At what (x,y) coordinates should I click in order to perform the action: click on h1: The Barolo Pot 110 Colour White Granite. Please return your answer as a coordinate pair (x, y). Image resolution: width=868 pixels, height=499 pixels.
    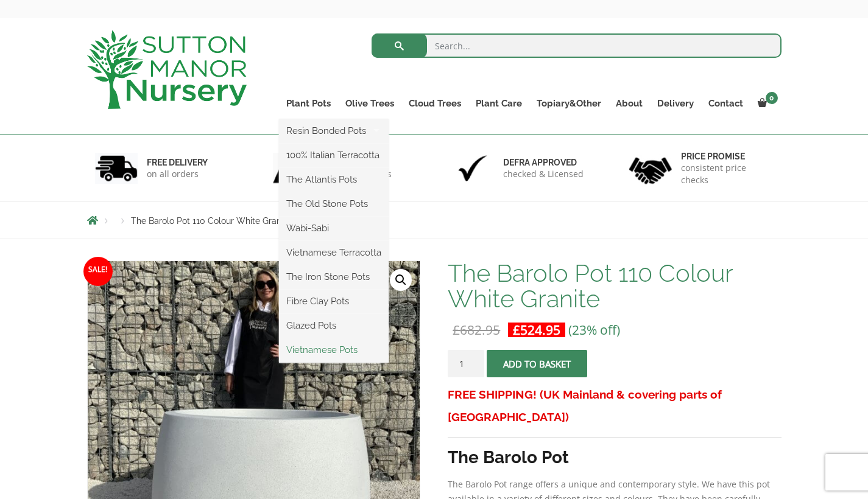
    Looking at the image, I should click on (614, 286).